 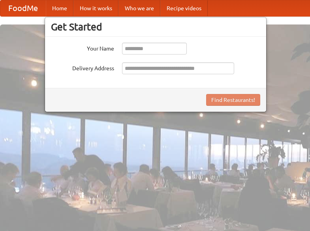 I want to click on h3: Get Started, so click(x=155, y=27).